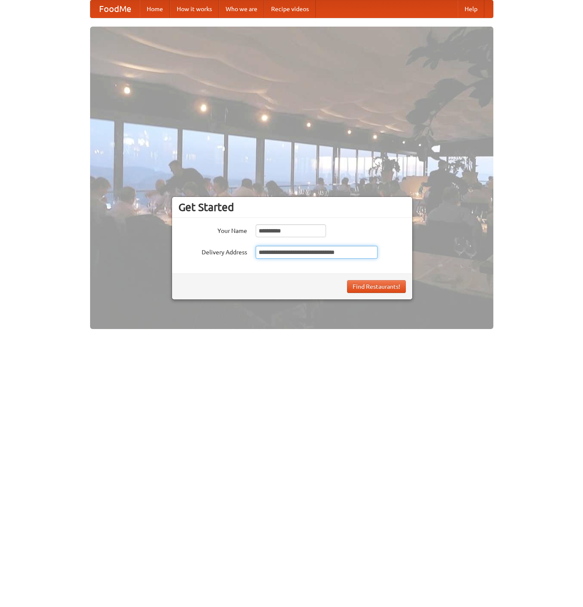  Describe the element at coordinates (115, 9) in the screenshot. I see `a: FoodMe` at that location.